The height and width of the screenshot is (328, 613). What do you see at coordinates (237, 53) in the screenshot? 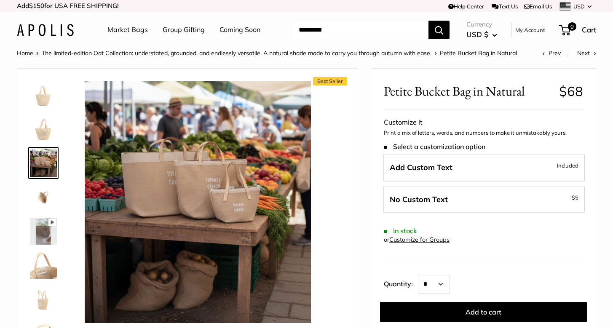
I see `a: The limited-edition Oat Collection: understated, grounded, and endlessly versatile. A natural sha...` at bounding box center [237, 53].